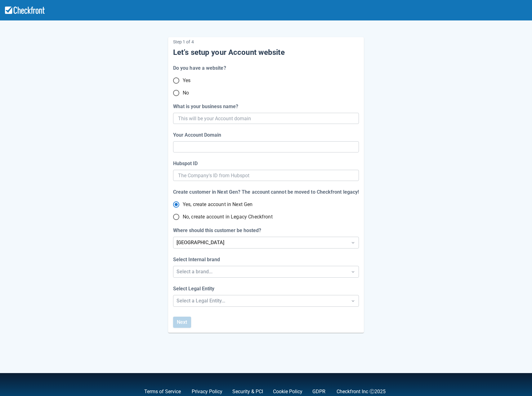 This screenshot has width=532, height=396. What do you see at coordinates (227, 217) in the screenshot?
I see `span: No, create account in Legacy Checkfront` at bounding box center [227, 217].